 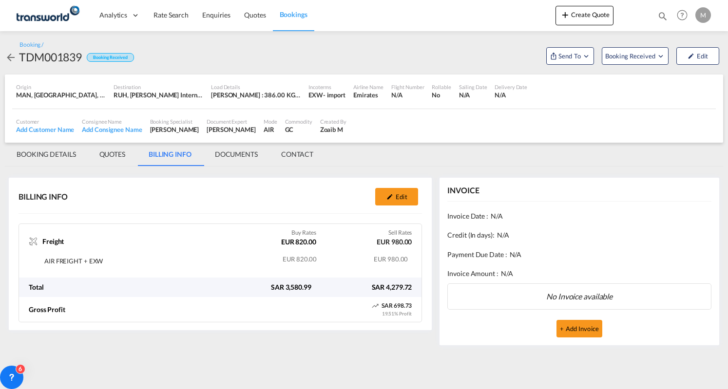 I want to click on span: Bookings, so click(x=293, y=14).